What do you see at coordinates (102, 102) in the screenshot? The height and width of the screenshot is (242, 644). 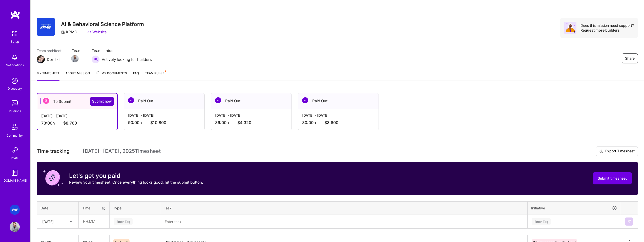 I see `button: Submit now` at bounding box center [102, 102].